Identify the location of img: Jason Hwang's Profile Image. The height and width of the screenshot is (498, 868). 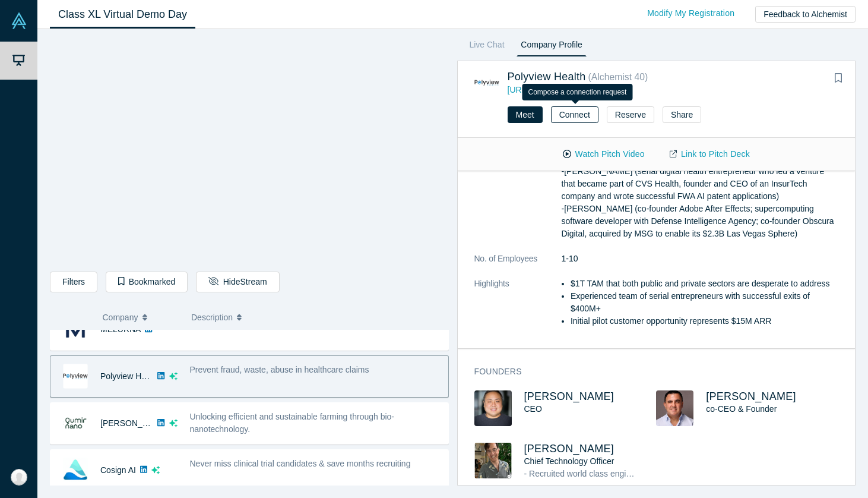
(493, 408).